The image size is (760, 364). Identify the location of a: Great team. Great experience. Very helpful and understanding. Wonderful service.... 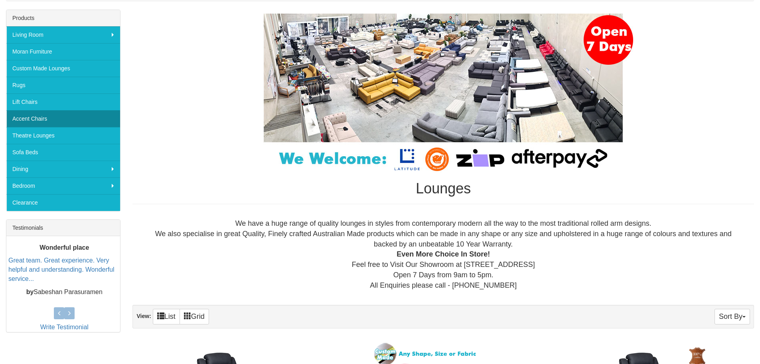
(61, 269).